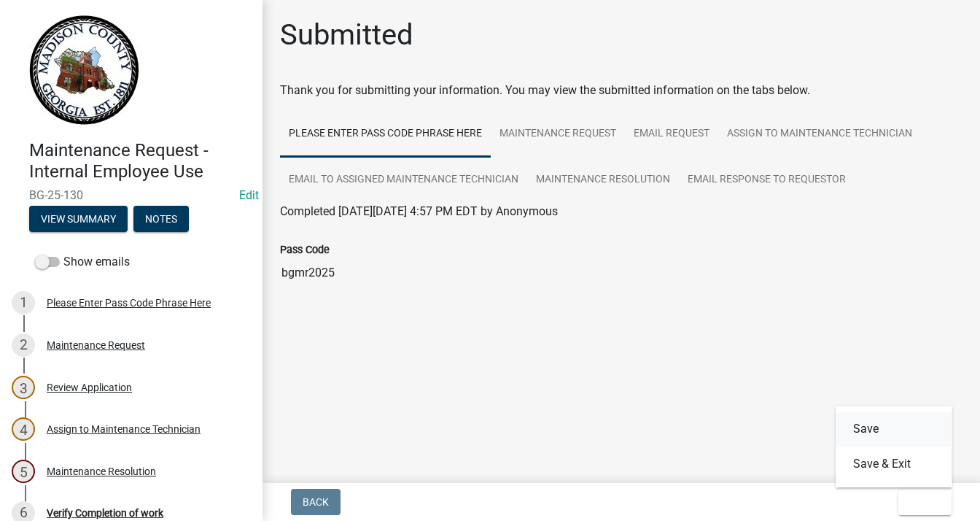  What do you see at coordinates (894, 464) in the screenshot?
I see `button: Save & Exit` at bounding box center [894, 464].